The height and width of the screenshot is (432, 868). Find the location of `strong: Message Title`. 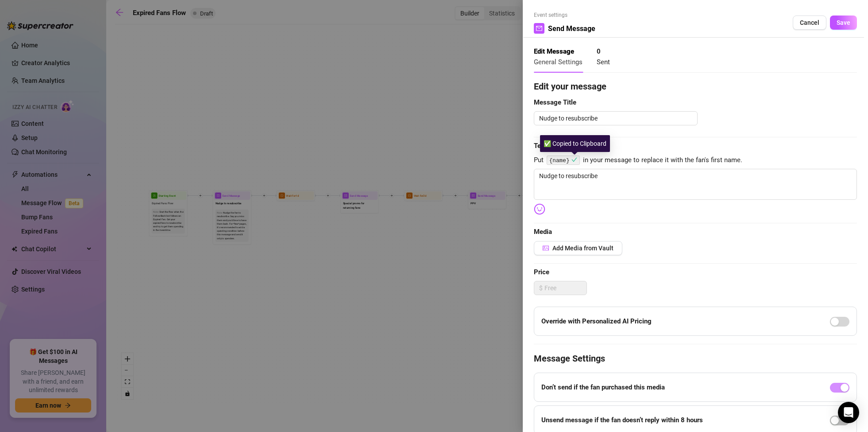

strong: Message Title is located at coordinates (555, 102).